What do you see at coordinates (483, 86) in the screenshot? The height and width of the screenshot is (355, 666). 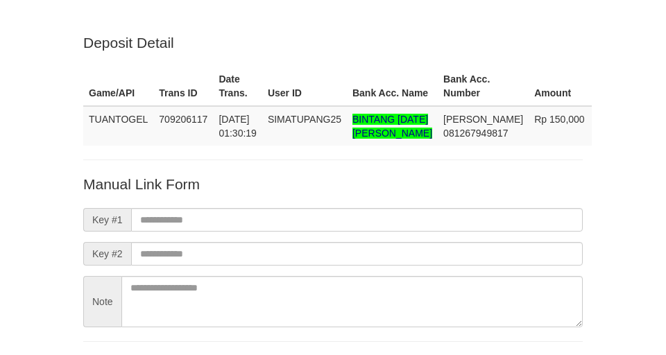 I see `th: Bank Acc. Number` at bounding box center [483, 86].